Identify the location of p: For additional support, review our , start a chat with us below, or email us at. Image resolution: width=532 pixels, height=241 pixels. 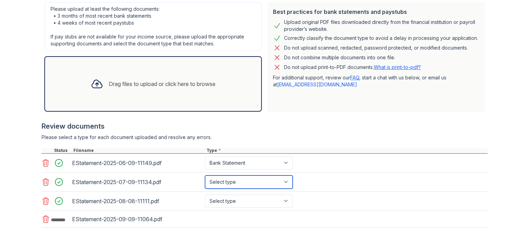
(376, 81).